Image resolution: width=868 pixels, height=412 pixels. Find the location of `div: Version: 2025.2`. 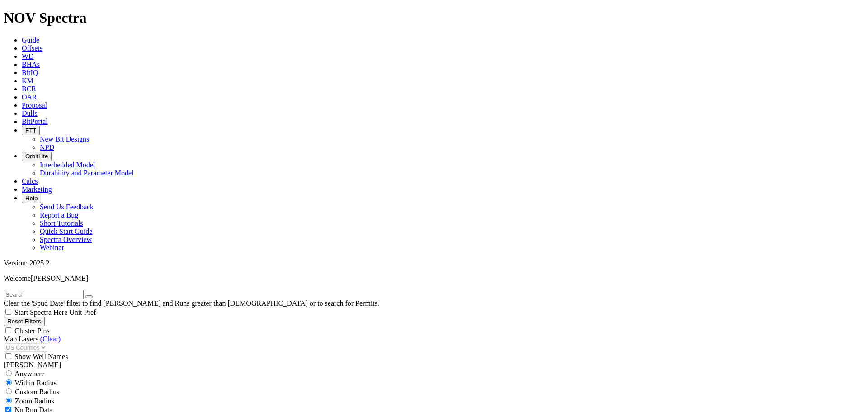

div: Version: 2025.2 is located at coordinates (434, 263).